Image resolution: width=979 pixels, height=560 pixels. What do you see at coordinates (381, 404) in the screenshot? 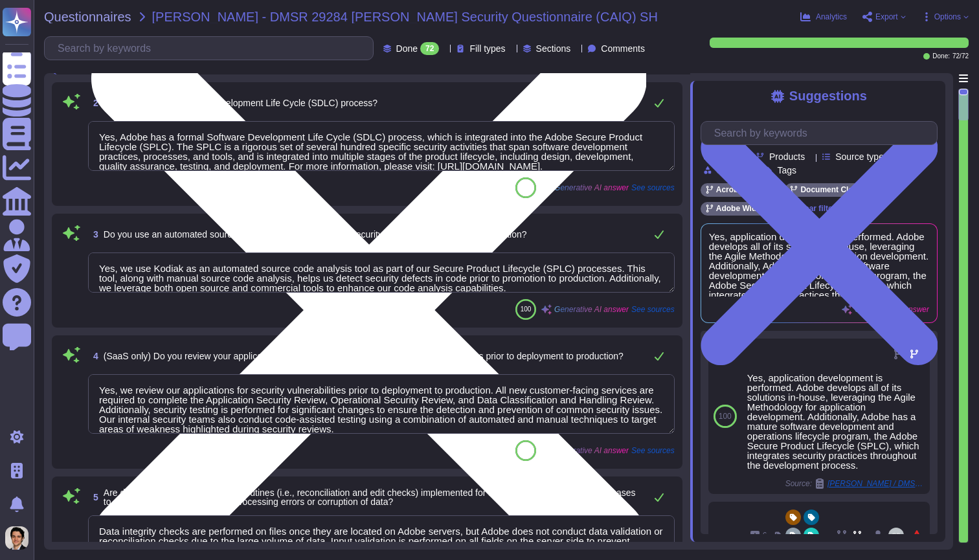
I see `textarea: Yes, we review our applications for security vulnerabilities prior to deployment to production. A...` at bounding box center [381, 404].